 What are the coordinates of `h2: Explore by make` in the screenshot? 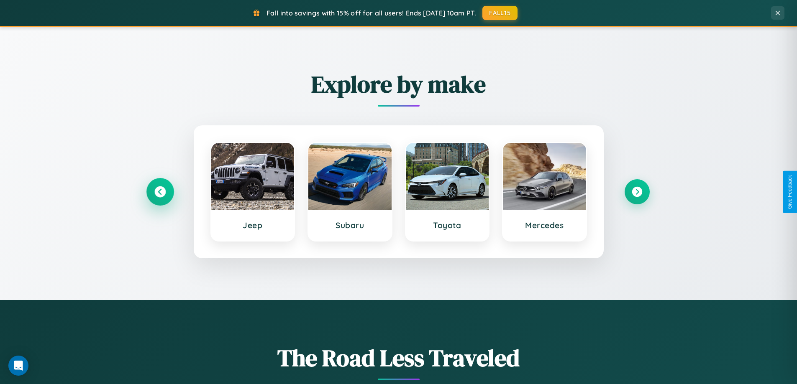 It's located at (398, 84).